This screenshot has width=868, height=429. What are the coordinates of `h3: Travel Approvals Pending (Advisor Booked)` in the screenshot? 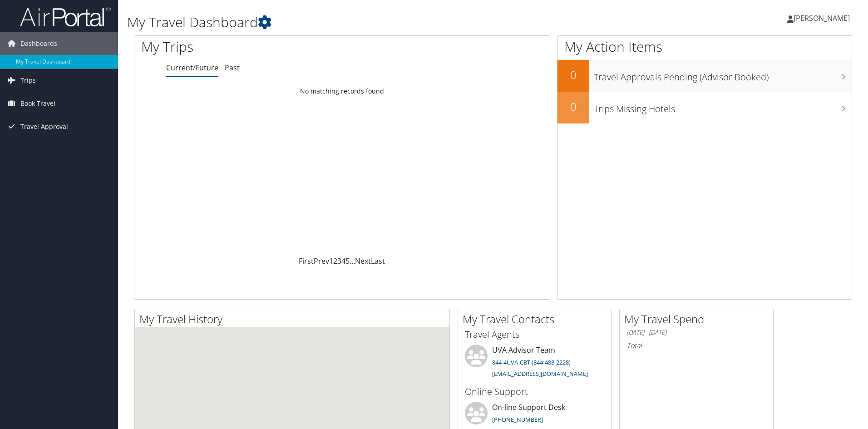 It's located at (723, 75).